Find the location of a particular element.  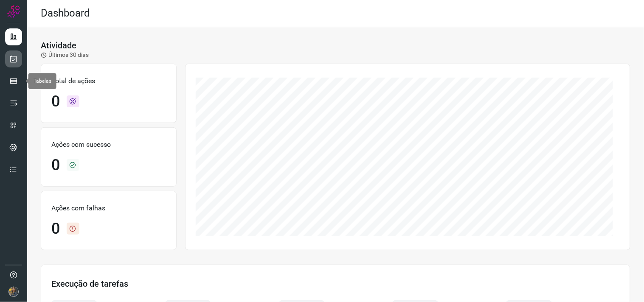

img: Logo is located at coordinates (14, 12).